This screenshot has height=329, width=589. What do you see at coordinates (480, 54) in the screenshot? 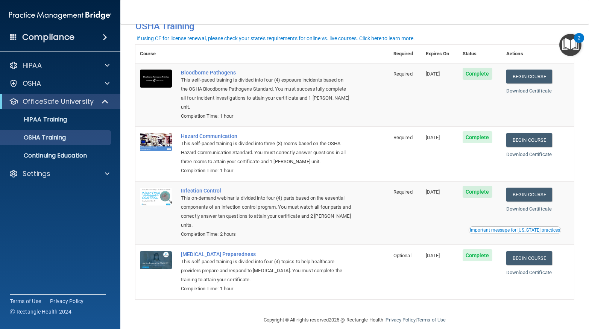
I see `th: Status` at bounding box center [480, 54].